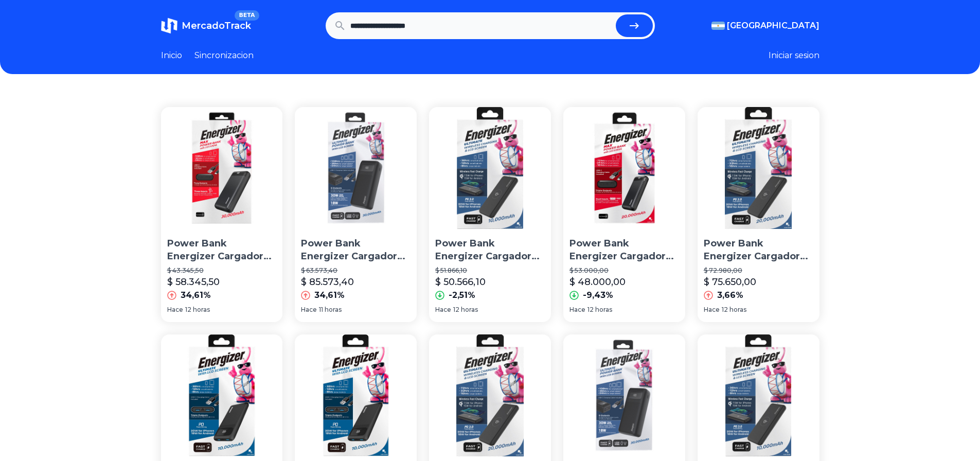 Image resolution: width=980 pixels, height=461 pixels. Describe the element at coordinates (758, 250) in the screenshot. I see `p: Power Bank Energizer Cargador Inalámbrico Portatil 20000mah` at that location.